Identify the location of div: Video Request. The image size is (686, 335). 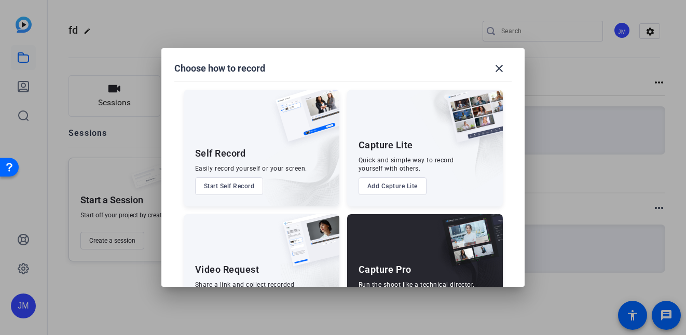
(227, 270).